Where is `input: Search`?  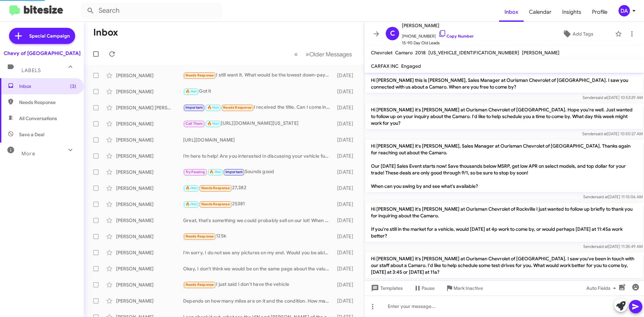
input: Search is located at coordinates (151, 11).